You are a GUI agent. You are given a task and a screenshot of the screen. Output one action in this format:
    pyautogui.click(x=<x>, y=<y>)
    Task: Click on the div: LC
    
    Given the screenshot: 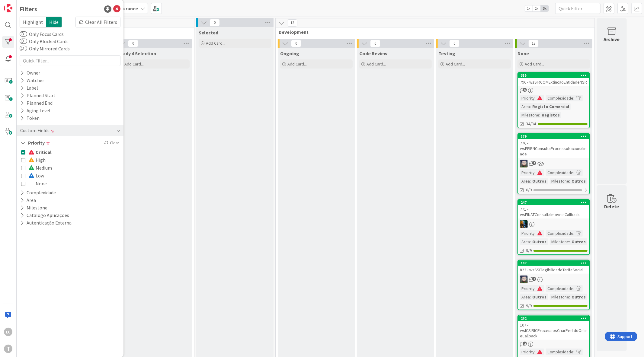 What is the action you would take?
    pyautogui.click(x=8, y=332)
    